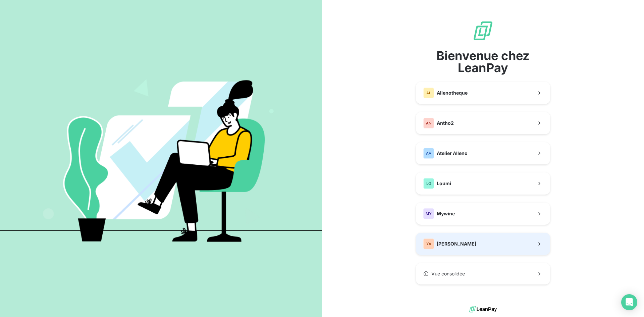 The width and height of the screenshot is (644, 317). Describe the element at coordinates (483, 123) in the screenshot. I see `button: ANAntho2` at that location.